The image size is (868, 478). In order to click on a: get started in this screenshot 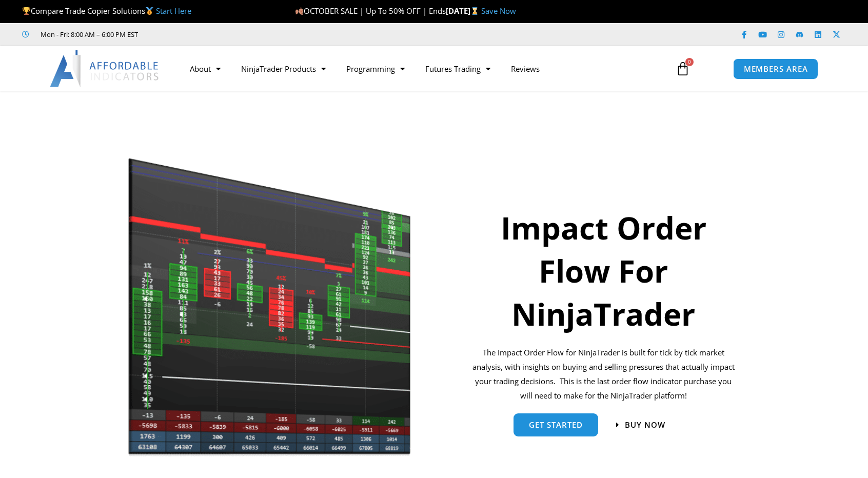, I will do `click(556, 424)`.